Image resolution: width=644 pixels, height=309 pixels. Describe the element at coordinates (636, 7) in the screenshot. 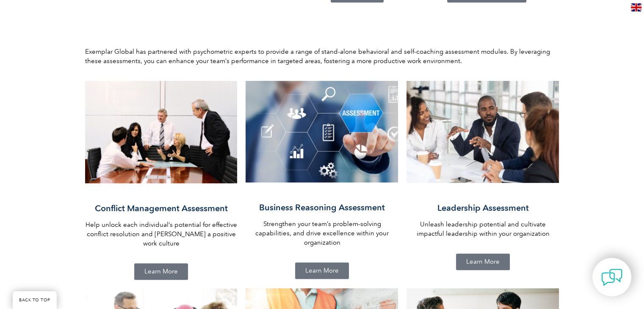

I see `img: en` at that location.